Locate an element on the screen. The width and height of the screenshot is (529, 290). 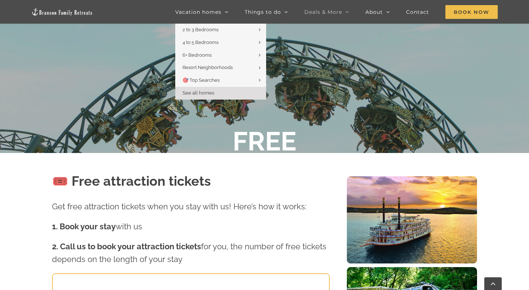
span: 🎯 Top Searches is located at coordinates (201, 80).